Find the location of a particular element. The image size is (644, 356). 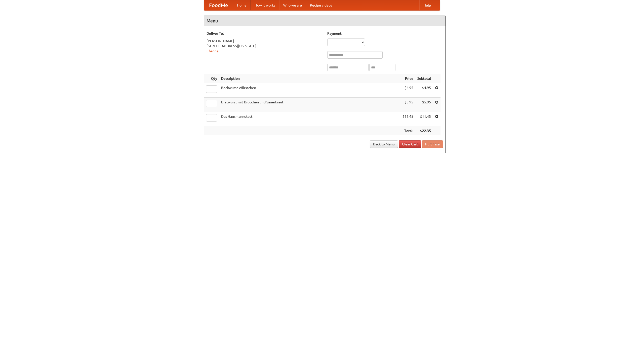

a: Help is located at coordinates (427, 5).